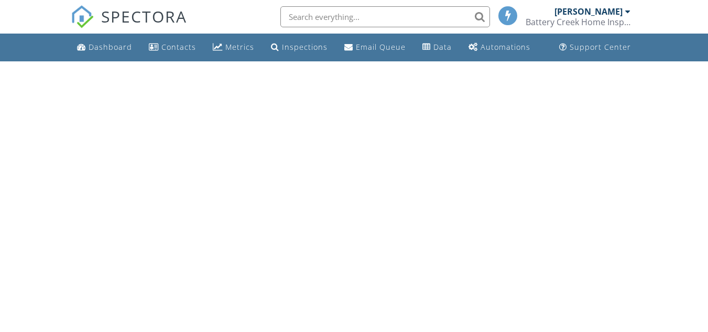 The height and width of the screenshot is (332, 708). I want to click on a: SPECTORA, so click(129, 25).